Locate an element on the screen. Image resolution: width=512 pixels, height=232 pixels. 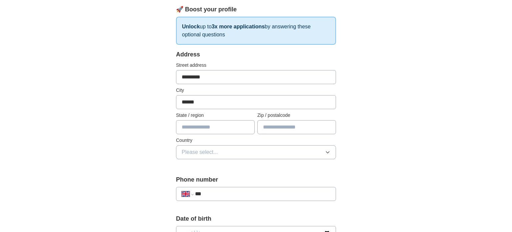
strong: 3x more applications is located at coordinates (238, 26).